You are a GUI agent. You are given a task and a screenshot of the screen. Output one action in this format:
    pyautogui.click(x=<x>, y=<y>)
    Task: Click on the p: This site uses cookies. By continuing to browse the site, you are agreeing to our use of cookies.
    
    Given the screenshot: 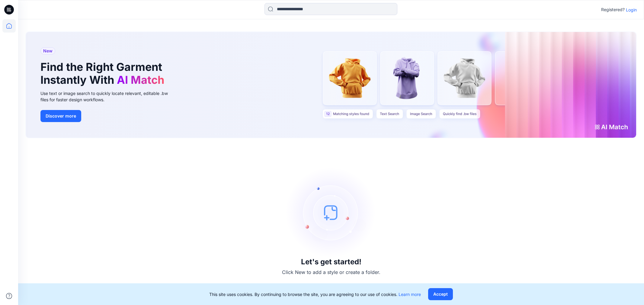 What is the action you would take?
    pyautogui.click(x=315, y=294)
    